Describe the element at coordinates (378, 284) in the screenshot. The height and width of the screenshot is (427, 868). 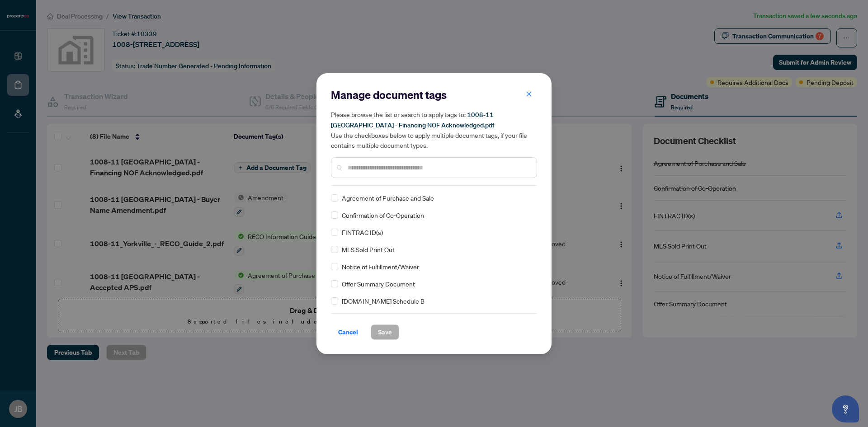
I see `span: Offer Summary Document` at that location.